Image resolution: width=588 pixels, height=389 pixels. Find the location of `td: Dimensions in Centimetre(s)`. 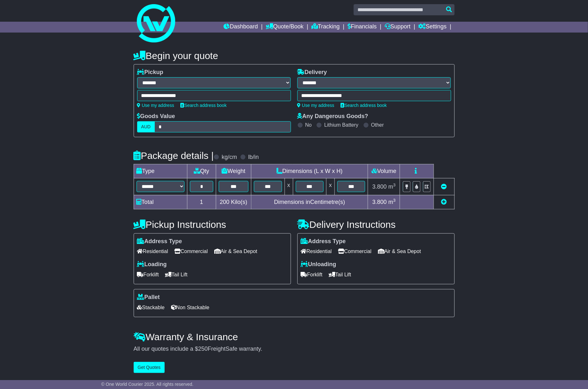

td: Dimensions in Centimetre(s) is located at coordinates (309, 202).